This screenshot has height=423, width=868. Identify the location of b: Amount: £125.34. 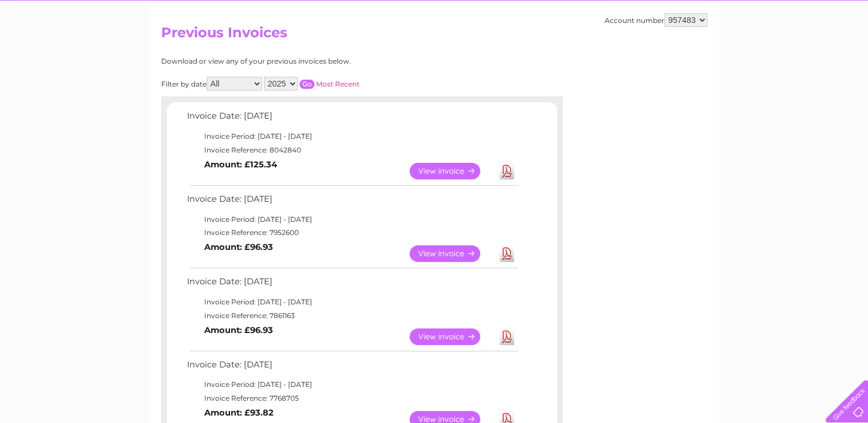
(240, 165).